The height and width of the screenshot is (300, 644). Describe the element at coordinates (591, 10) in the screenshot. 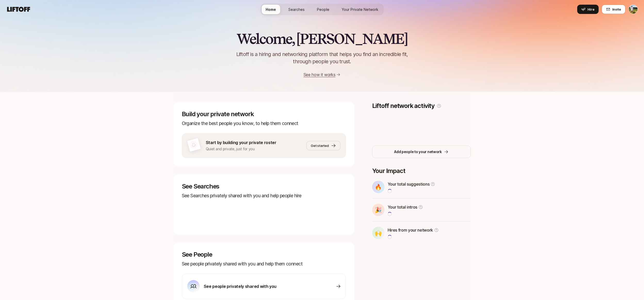

I see `span: Hire` at that location.